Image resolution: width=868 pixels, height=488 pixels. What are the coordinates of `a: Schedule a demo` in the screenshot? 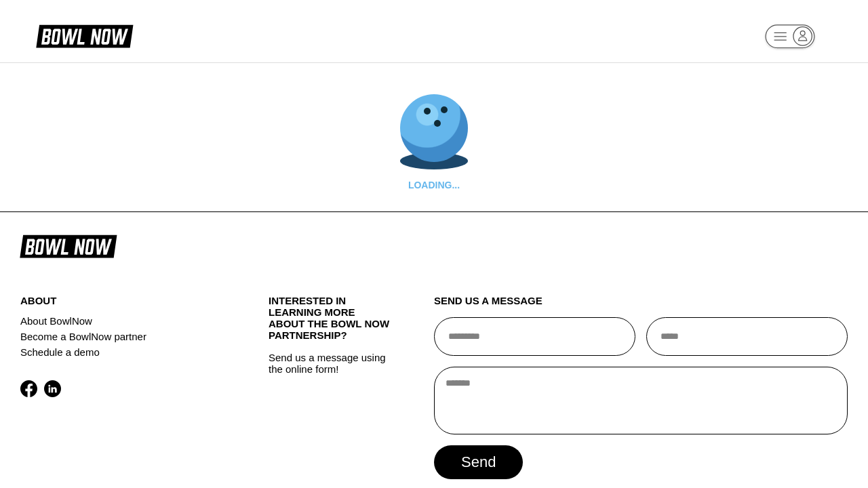 It's located at (123, 352).